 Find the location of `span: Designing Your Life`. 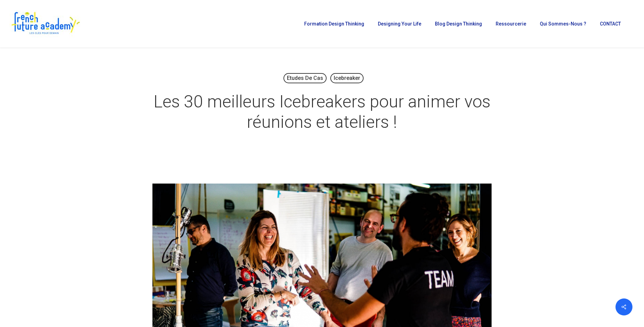

span: Designing Your Life is located at coordinates (400, 24).